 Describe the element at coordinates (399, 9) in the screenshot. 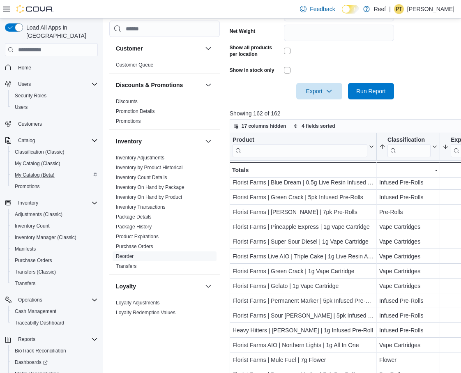

I see `div: Payton Tromblee` at that location.